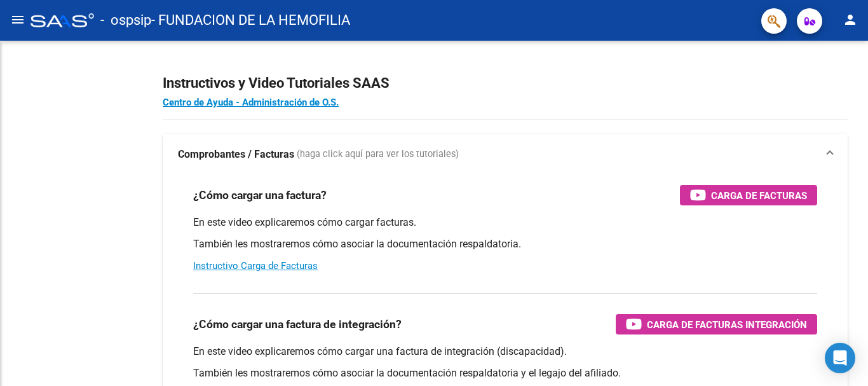 The width and height of the screenshot is (868, 386). Describe the element at coordinates (260, 195) in the screenshot. I see `h3: ¿Cómo cargar una factura?` at that location.